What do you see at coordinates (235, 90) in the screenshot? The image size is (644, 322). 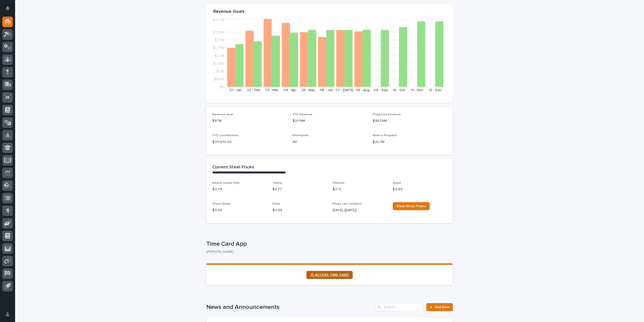 I see `text: 01 - Jan` at bounding box center [235, 90].